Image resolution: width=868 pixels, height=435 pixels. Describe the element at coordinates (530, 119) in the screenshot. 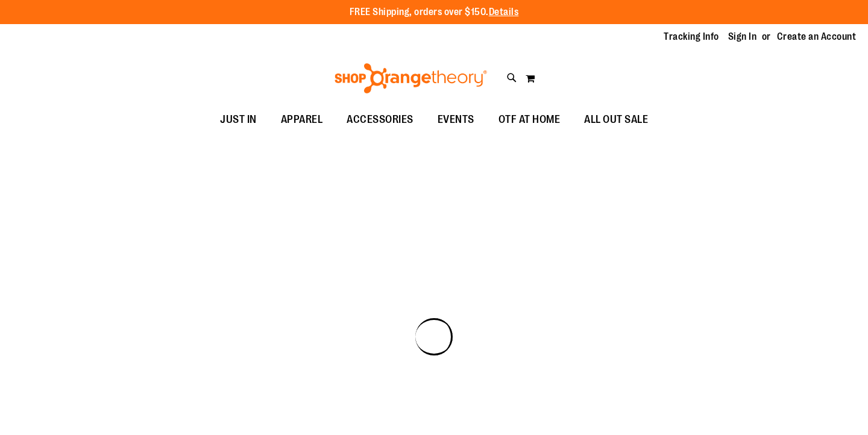

I see `span: OTF AT HOME` at that location.